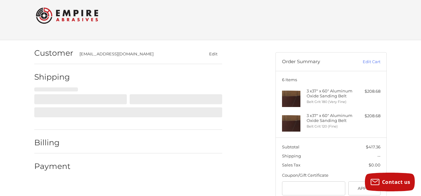  What do you see at coordinates (364, 188) in the screenshot?
I see `button: Apply` at bounding box center [364, 188].